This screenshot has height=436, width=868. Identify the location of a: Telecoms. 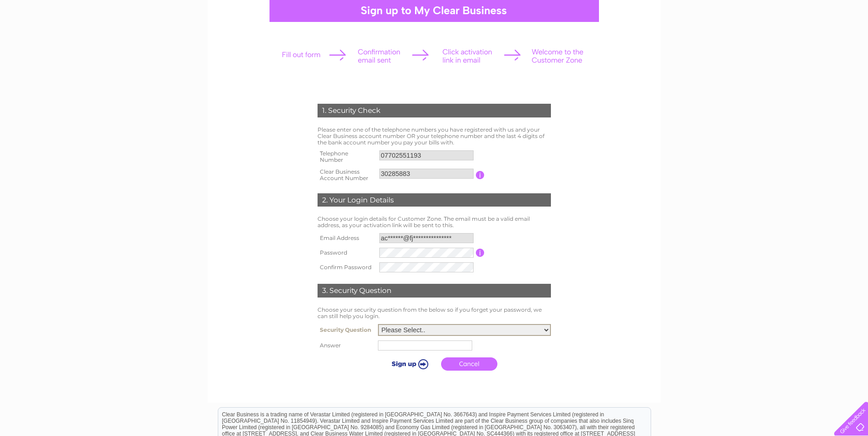
(802, 42).